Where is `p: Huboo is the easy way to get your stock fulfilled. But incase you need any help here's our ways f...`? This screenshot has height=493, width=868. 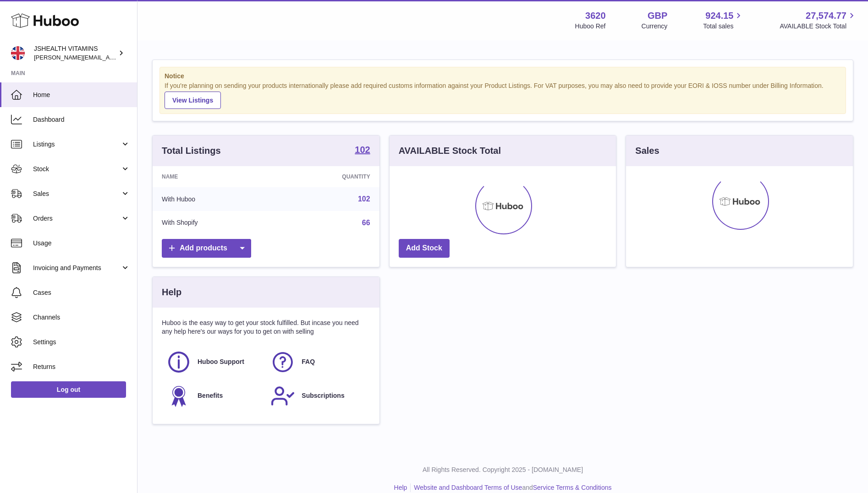 p: Huboo is the easy way to get your stock fulfilled. But incase you need any help here's our ways f... is located at coordinates (266, 327).